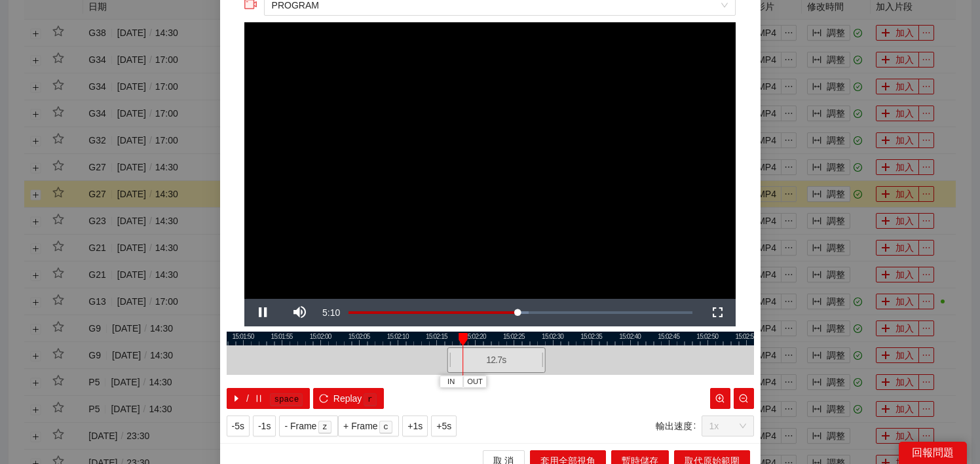 The image size is (980, 464). What do you see at coordinates (415, 425) in the screenshot?
I see `button: +1s` at bounding box center [415, 425].